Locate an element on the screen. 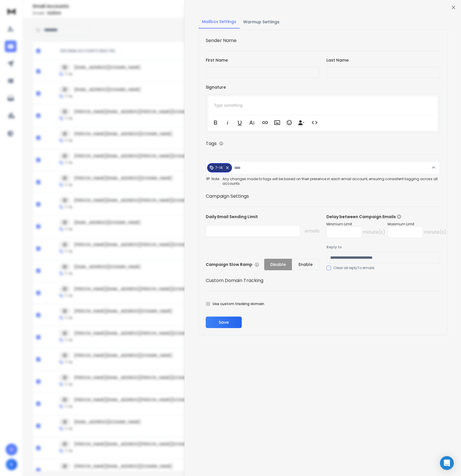  button: Code View is located at coordinates (315, 122).